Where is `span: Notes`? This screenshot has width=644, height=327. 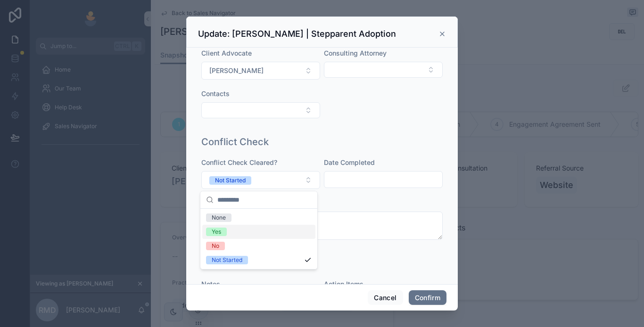
span: Notes is located at coordinates (211, 283).